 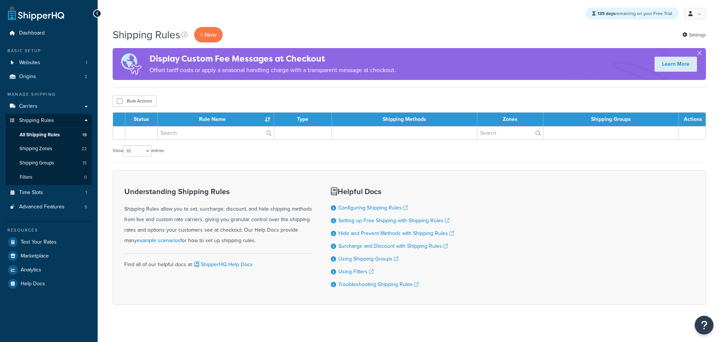 What do you see at coordinates (49, 284) in the screenshot?
I see `li: Help Docs` at bounding box center [49, 284].